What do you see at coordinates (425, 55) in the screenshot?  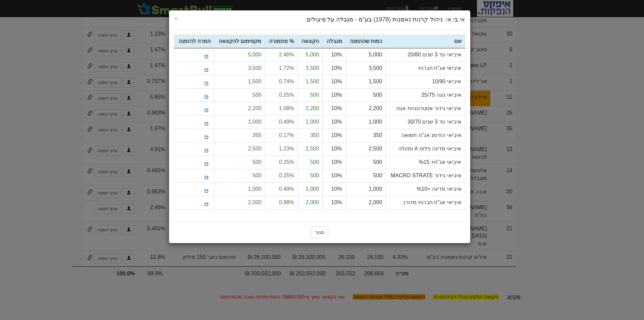 I see `td: איביאי עד 3 שנים 20/80` at bounding box center [425, 55].